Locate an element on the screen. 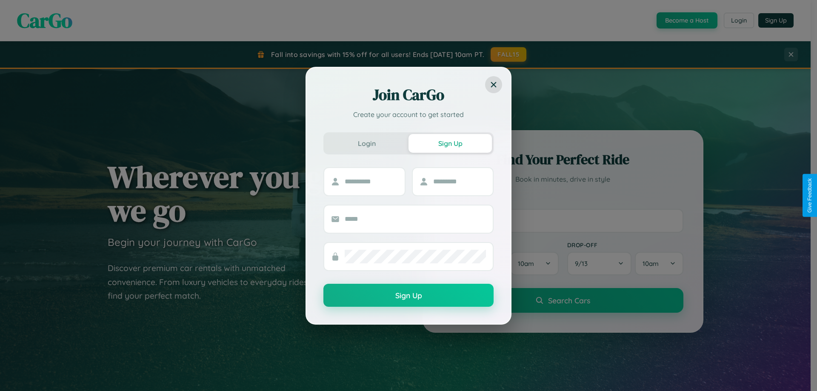 The width and height of the screenshot is (817, 391). p: Create your account to get started is located at coordinates (408, 114).